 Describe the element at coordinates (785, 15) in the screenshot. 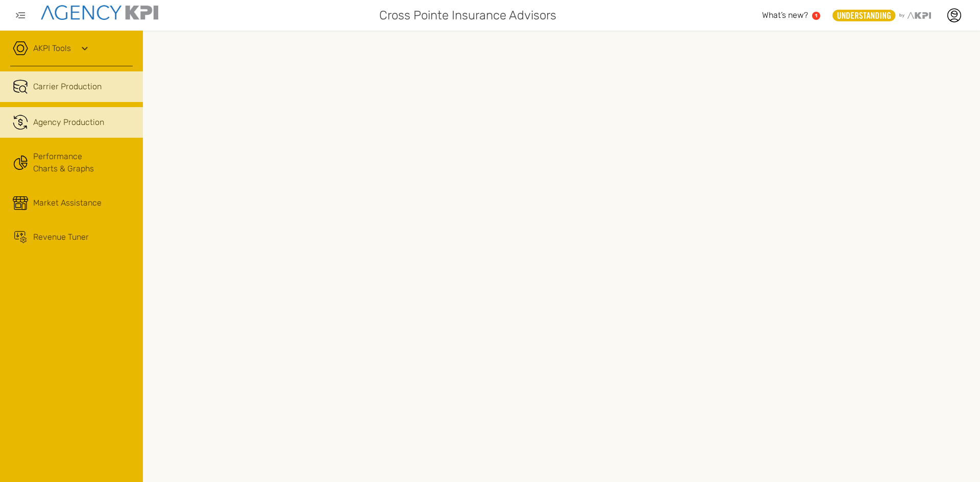

I see `span: What’s new?` at that location.